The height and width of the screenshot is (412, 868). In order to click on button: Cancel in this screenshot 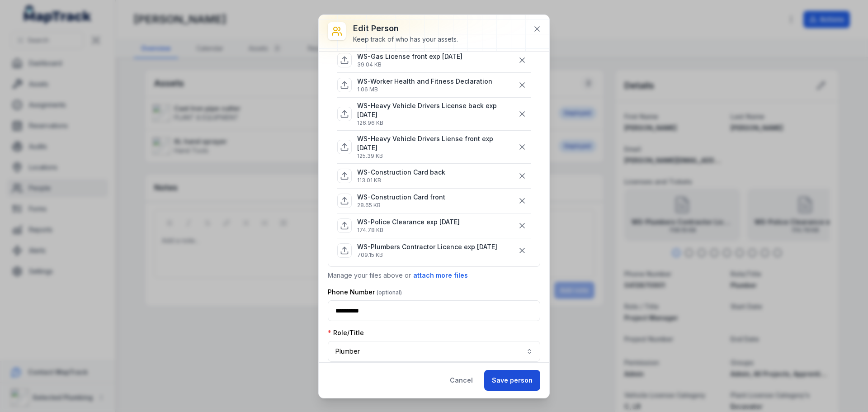, I will do `click(461, 380)`.